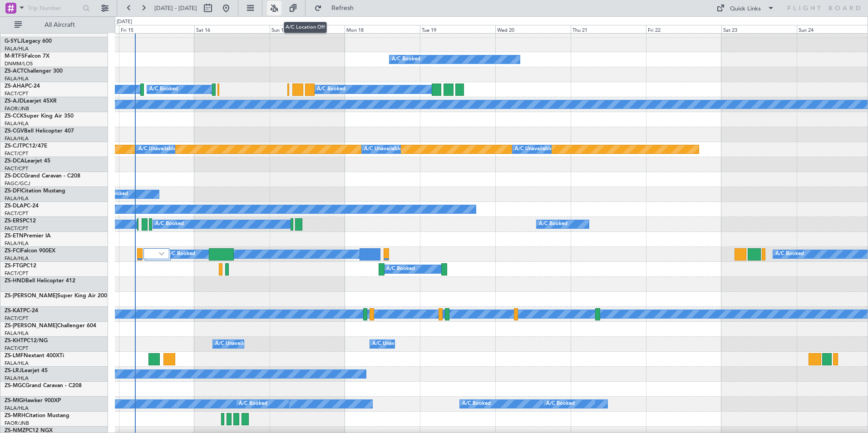  Describe the element at coordinates (26, 371) in the screenshot. I see `a: ZS-LRJLearjet 45` at that location.